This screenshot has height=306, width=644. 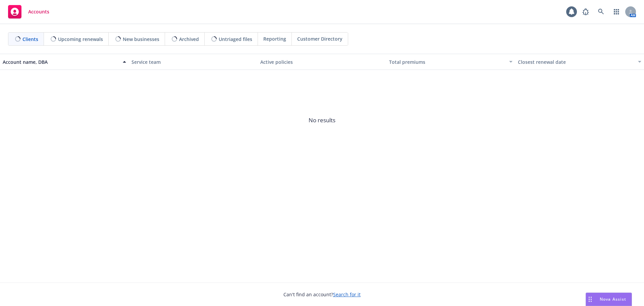 What do you see at coordinates (580, 62) in the screenshot?
I see `button: Closest renewal date` at bounding box center [580, 62].